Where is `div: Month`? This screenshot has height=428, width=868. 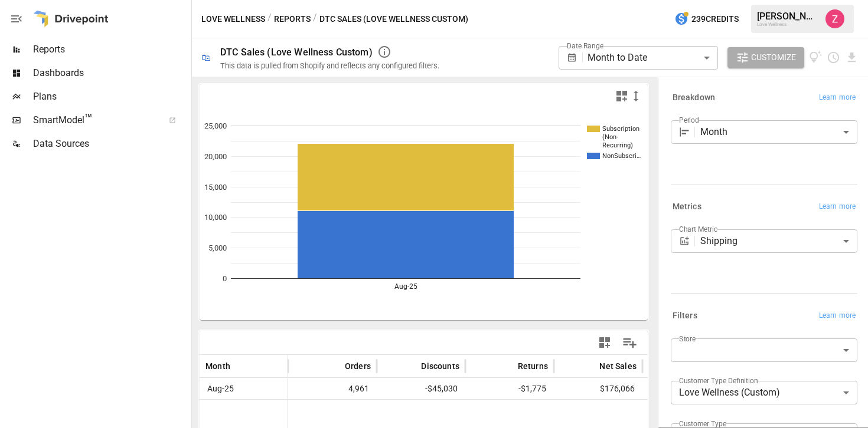 div: Month is located at coordinates (779, 132).